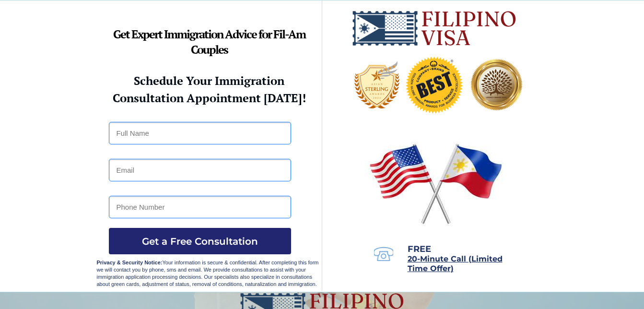 This screenshot has height=309, width=644. Describe the element at coordinates (209, 42) in the screenshot. I see `strong: Get Expert Immigration Advice for Fil-Am Couples` at that location.